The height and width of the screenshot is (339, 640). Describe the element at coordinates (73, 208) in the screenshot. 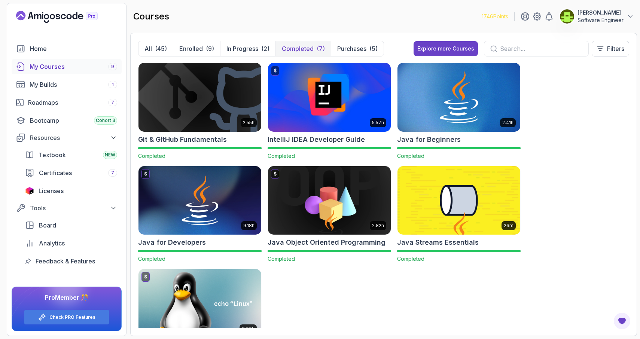

I see `div: Tools` at that location.